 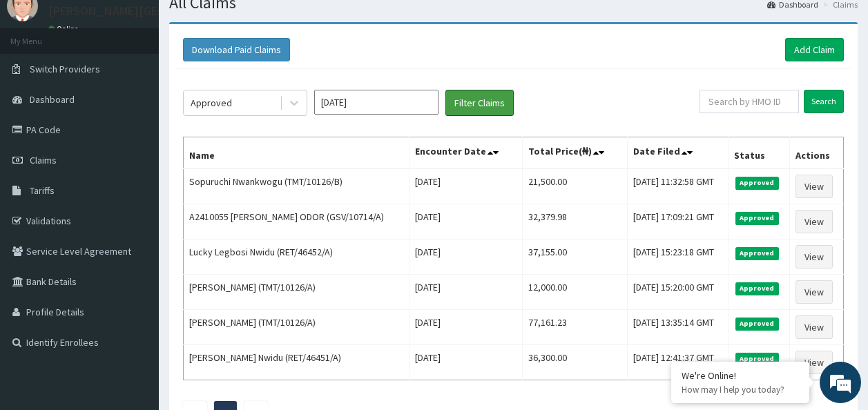 I want to click on td: Sopuruchi Nwankwogu (TMT/10126/B), so click(x=296, y=186).